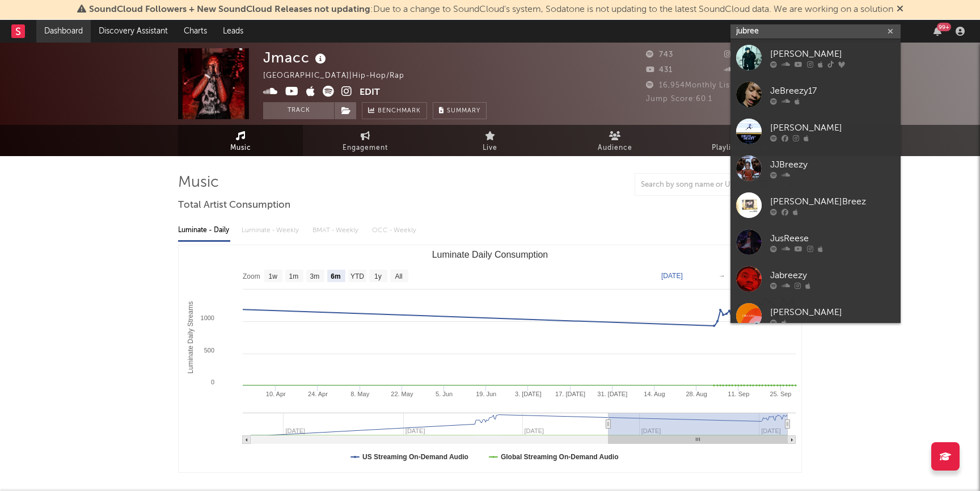 The image size is (980, 491). What do you see at coordinates (415, 457) in the screenshot?
I see `text: US Streaming On-Demand Audio` at bounding box center [415, 457].